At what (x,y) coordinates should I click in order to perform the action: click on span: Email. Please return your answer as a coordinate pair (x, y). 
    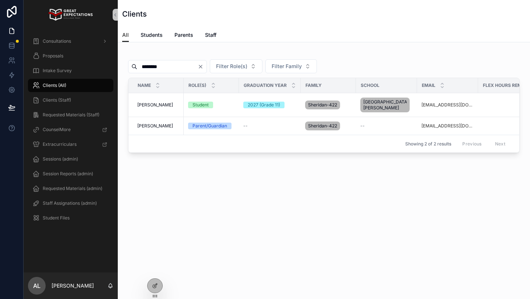
    Looking at the image, I should click on (428, 85).